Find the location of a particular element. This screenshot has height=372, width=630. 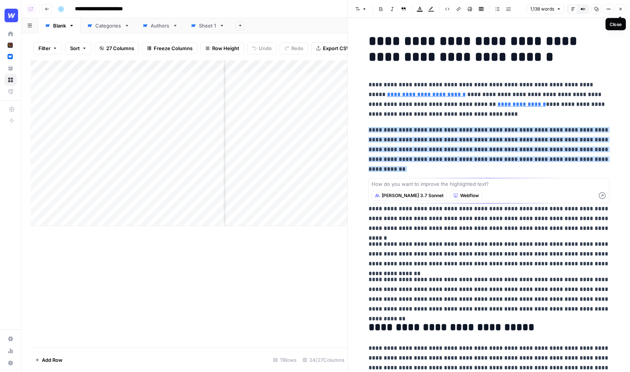

a: Your Data is located at coordinates (11, 68).